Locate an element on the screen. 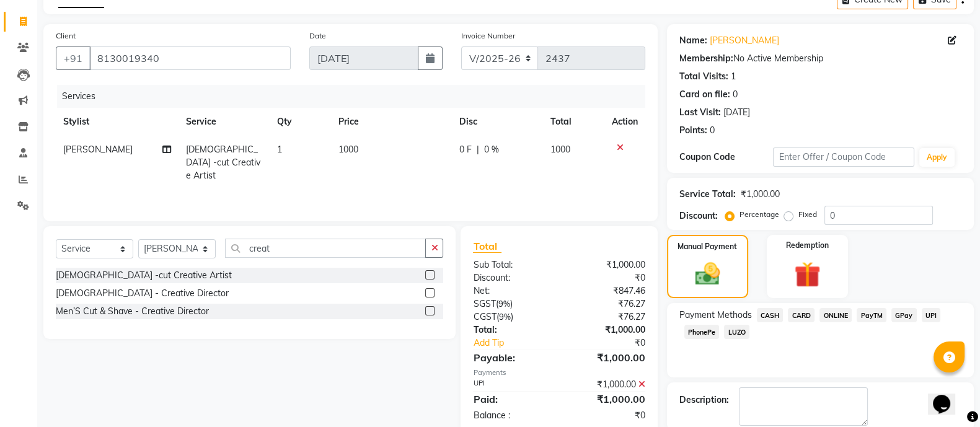 The width and height of the screenshot is (980, 427). input: Search or Scan is located at coordinates (326, 248).